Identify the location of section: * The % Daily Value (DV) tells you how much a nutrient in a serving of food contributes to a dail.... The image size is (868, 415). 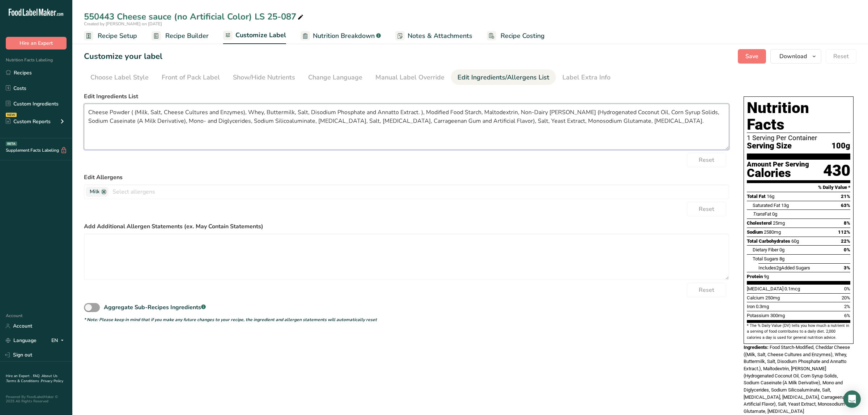
(799, 331).